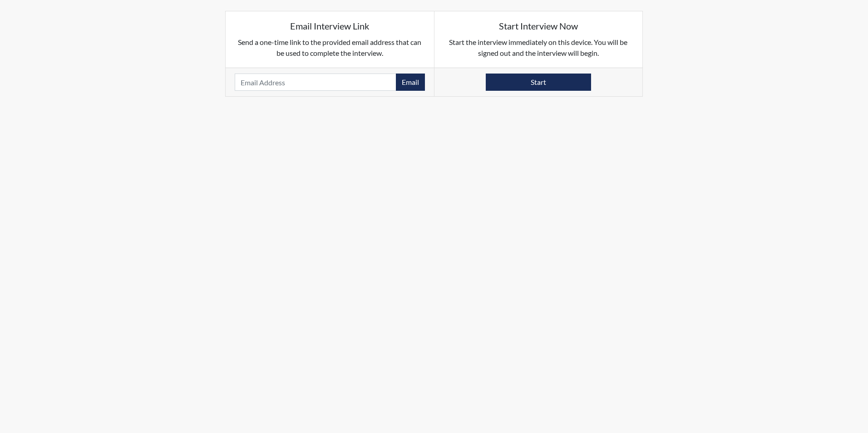 This screenshot has height=433, width=868. Describe the element at coordinates (315, 82) in the screenshot. I see `input: Email Address` at that location.